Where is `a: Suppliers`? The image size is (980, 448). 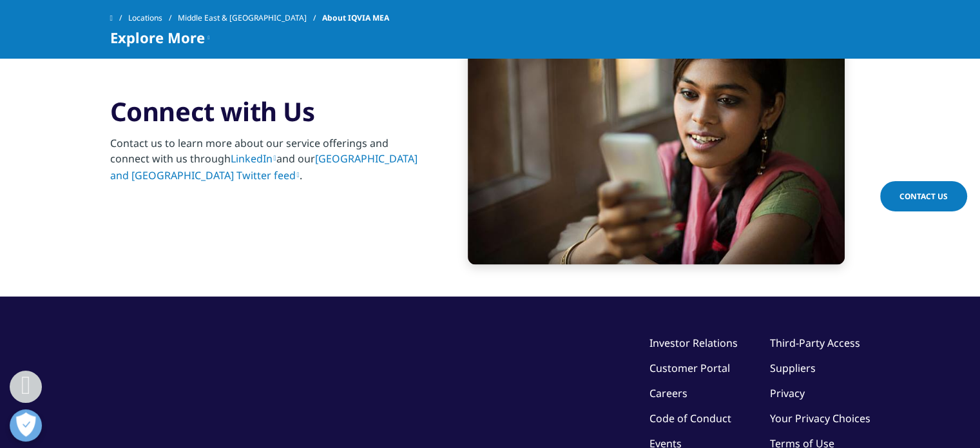 a: Suppliers is located at coordinates (792, 368).